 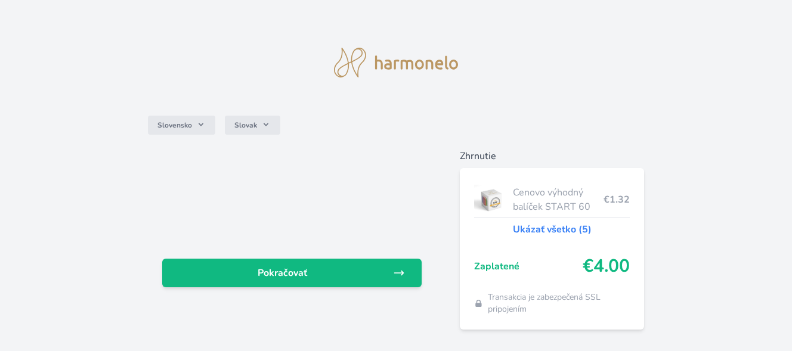 What do you see at coordinates (529, 267) in the screenshot?
I see `span: Zaplatené` at bounding box center [529, 267].